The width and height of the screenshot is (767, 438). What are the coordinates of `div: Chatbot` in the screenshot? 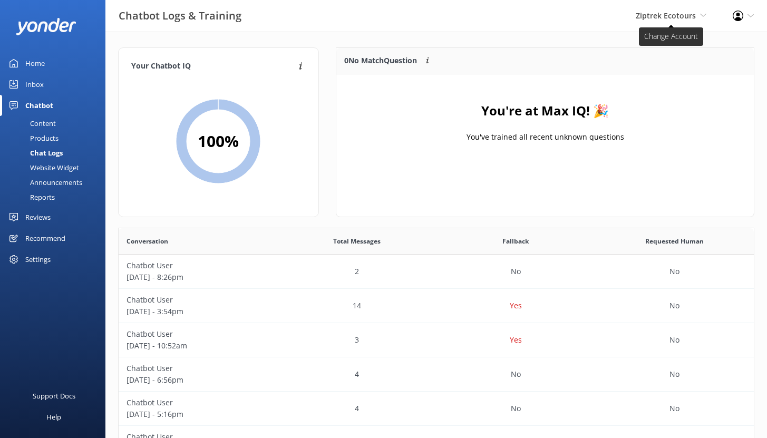 It's located at (39, 105).